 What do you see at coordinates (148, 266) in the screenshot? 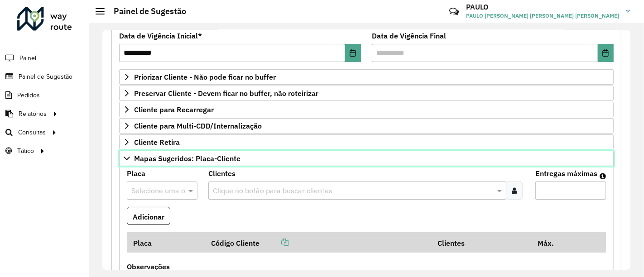
I see `font: Observações` at bounding box center [148, 266].